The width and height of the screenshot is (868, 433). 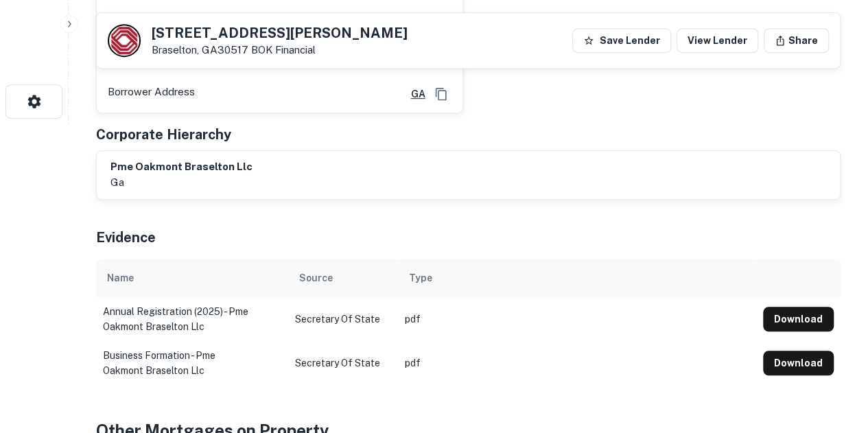 What do you see at coordinates (181, 183) in the screenshot?
I see `p: ga` at bounding box center [181, 183].